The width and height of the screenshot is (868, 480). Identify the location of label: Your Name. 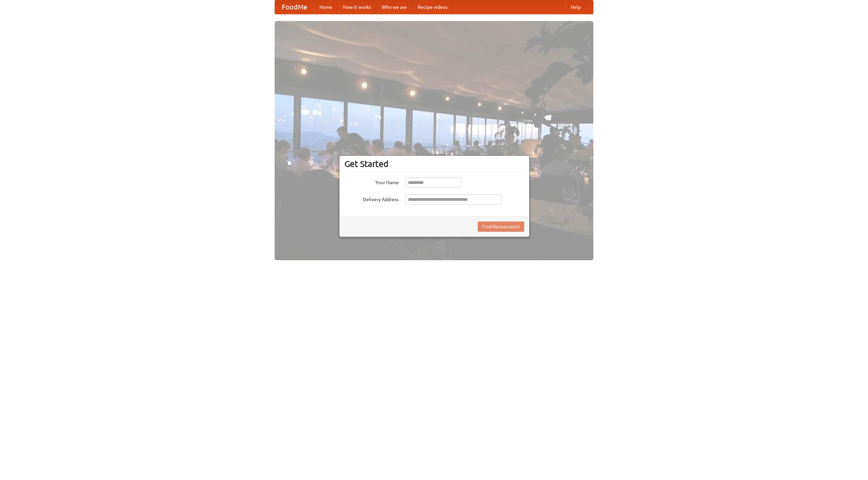
(372, 181).